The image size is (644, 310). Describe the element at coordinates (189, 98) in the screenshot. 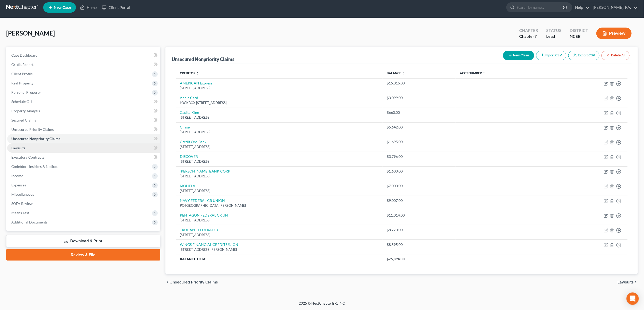

I see `a: Apple Card` at that location.